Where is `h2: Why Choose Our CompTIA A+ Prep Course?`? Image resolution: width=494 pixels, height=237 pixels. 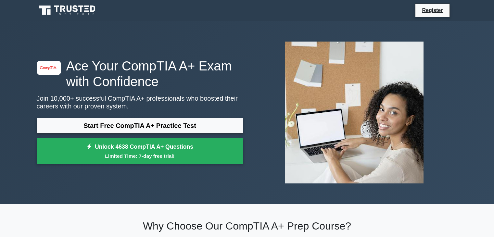 h2: Why Choose Our CompTIA A+ Prep Course? is located at coordinates (247, 226).